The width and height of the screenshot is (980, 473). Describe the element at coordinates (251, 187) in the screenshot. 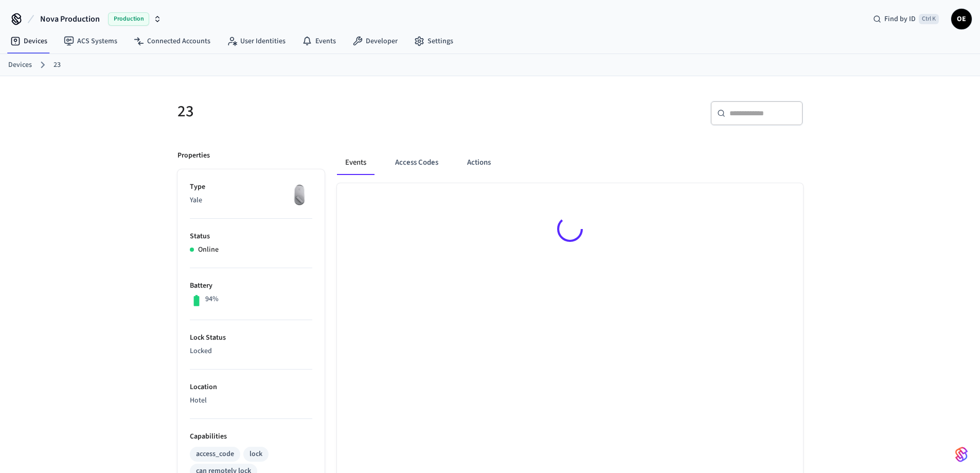

I see `p: Type` at that location.